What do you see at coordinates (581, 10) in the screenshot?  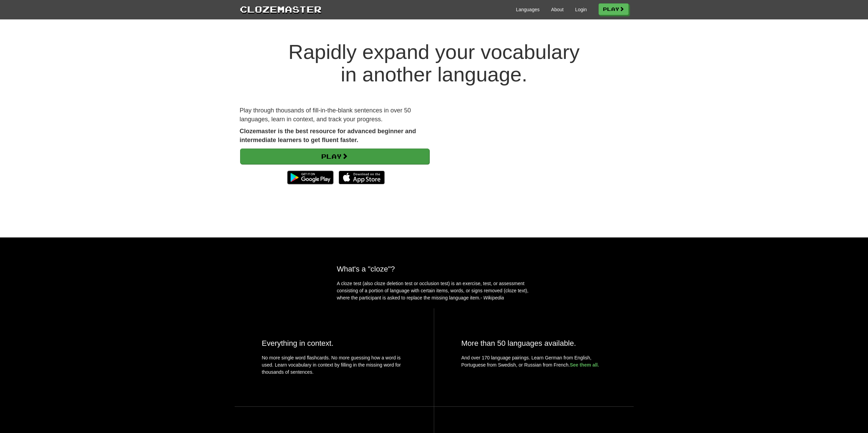 I see `a: Login` at bounding box center [581, 10].